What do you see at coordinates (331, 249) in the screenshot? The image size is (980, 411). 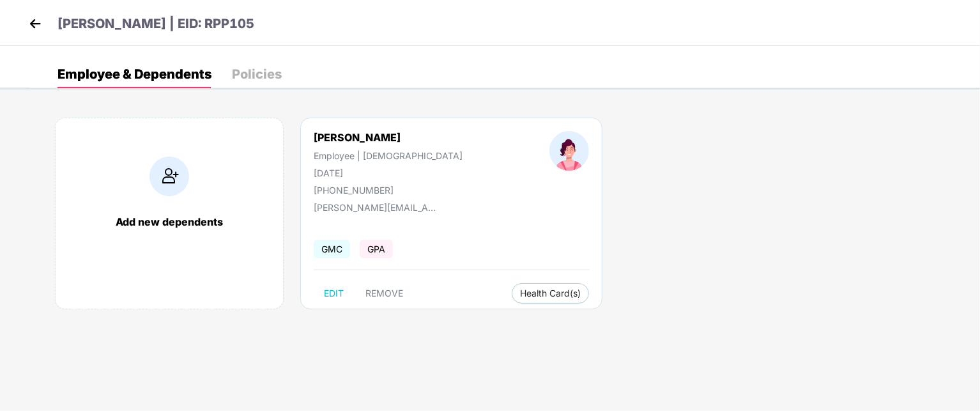 I see `span: GMC` at bounding box center [331, 249].